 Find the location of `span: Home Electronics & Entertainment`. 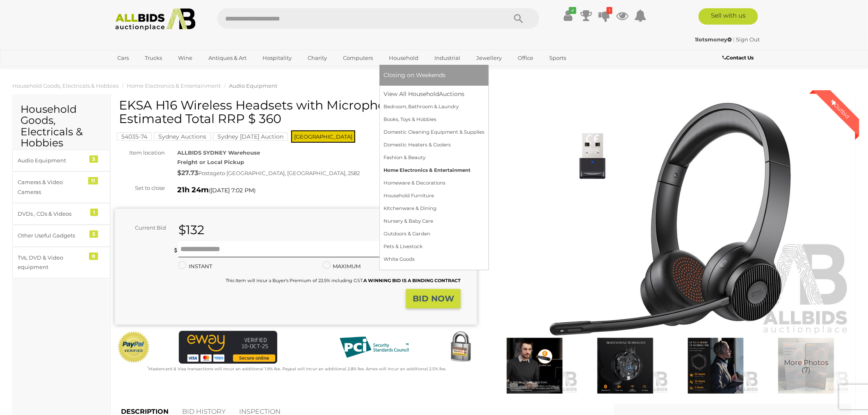

span: Home Electronics & Entertainment is located at coordinates (173, 85).